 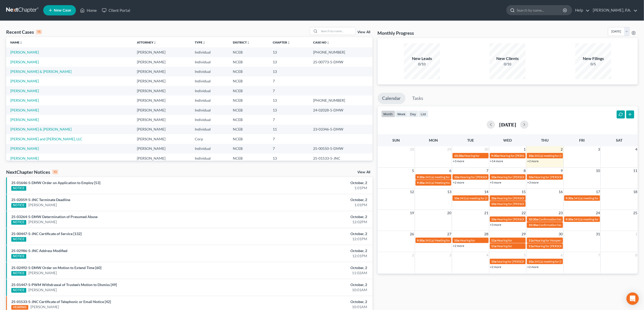 I want to click on a: 25-00447-5-JNC Certificate of Service [132], so click(x=47, y=234).